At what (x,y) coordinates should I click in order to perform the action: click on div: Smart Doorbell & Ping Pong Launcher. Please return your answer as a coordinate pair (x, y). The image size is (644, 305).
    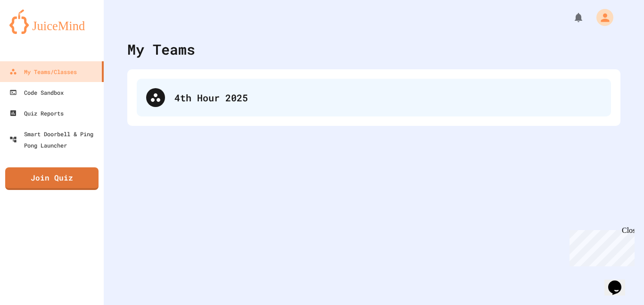
    Looking at the image, I should click on (55, 139).